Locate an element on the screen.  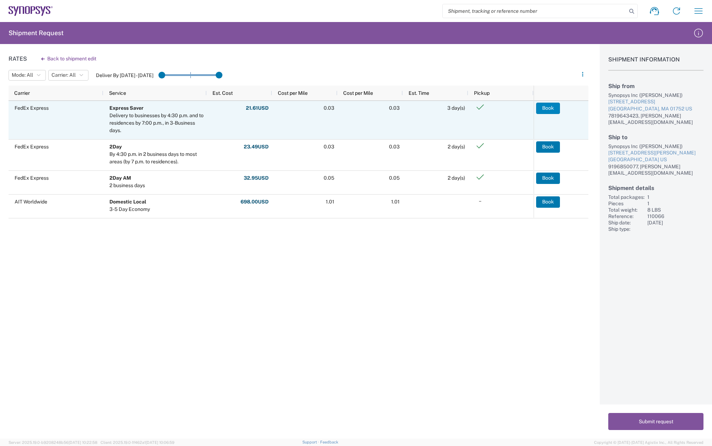
input: Shipment, tracking or reference number is located at coordinates (535, 11).